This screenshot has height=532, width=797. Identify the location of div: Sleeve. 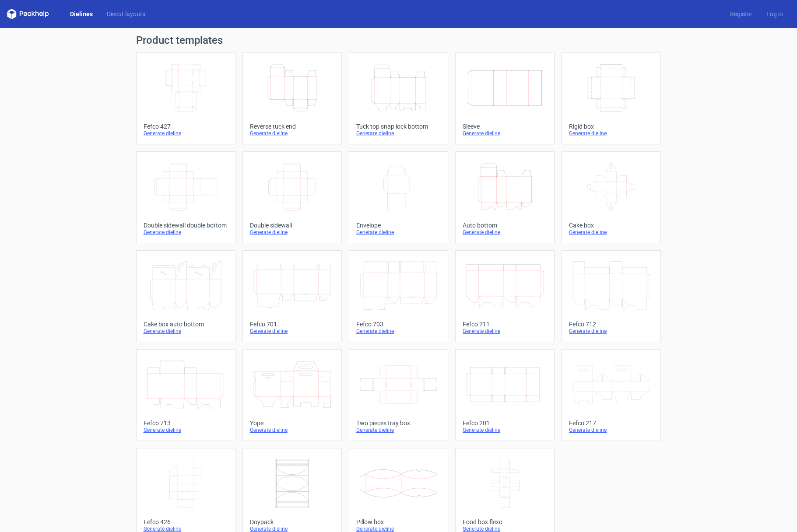
(504, 126).